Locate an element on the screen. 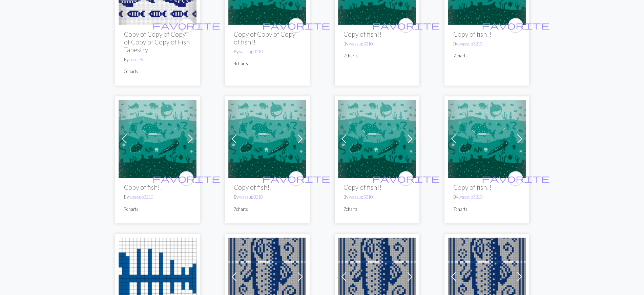  p: 4 charts is located at coordinates (267, 64).